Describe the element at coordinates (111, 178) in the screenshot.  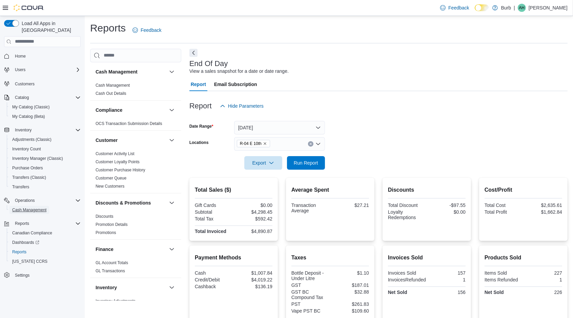
I see `a: Customer Queue` at that location.